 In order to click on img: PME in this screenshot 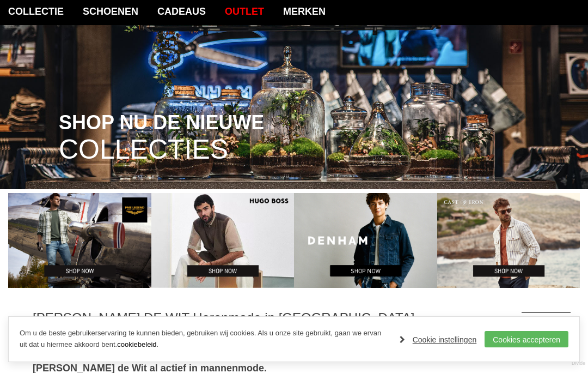, I will do `click(80, 240)`.